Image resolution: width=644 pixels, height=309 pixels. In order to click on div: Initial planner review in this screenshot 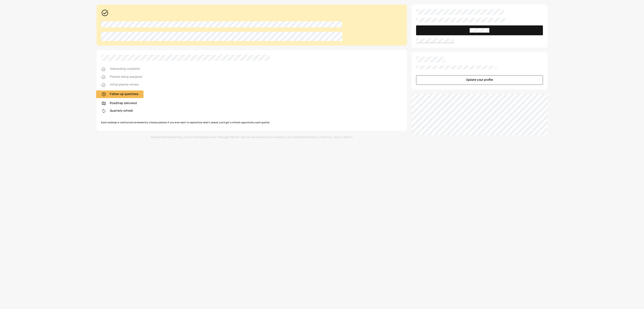, I will do `click(124, 85)`.